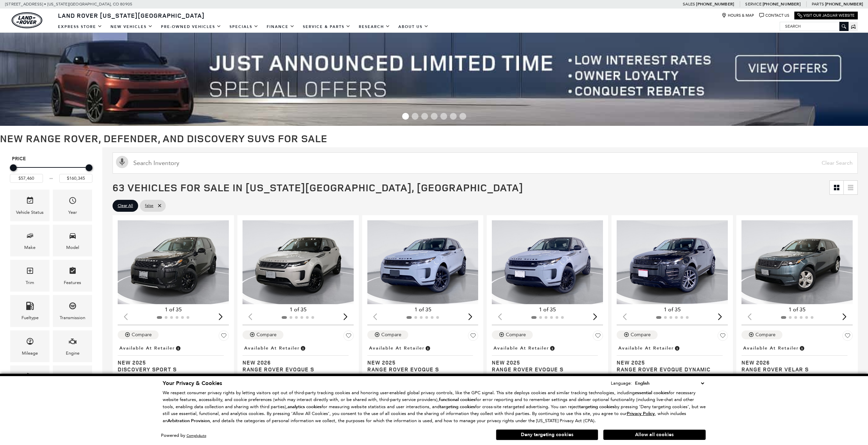 This screenshot has height=445, width=868. What do you see at coordinates (72, 206) in the screenshot?
I see `div: YearYear` at bounding box center [72, 206].